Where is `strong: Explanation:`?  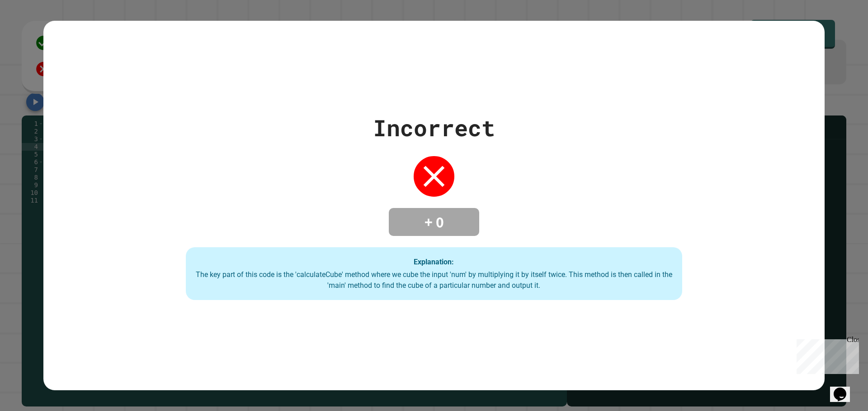
strong: Explanation: is located at coordinates (433, 261).